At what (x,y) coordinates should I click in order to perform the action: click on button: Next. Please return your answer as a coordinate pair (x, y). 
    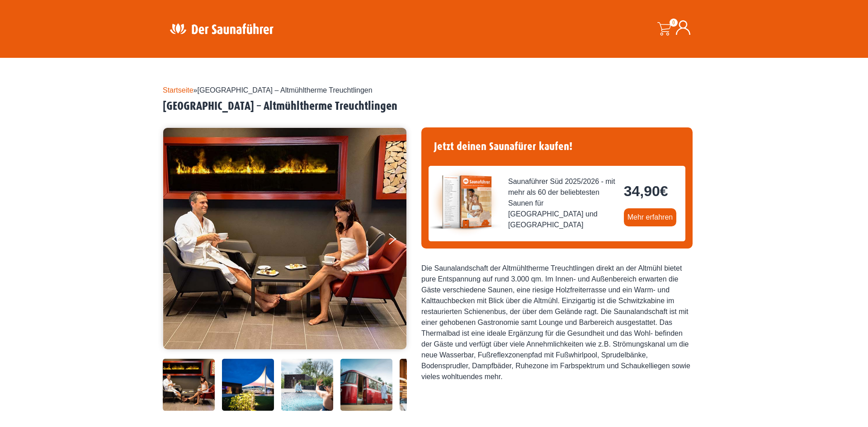
    Looking at the image, I should click on (398, 241).